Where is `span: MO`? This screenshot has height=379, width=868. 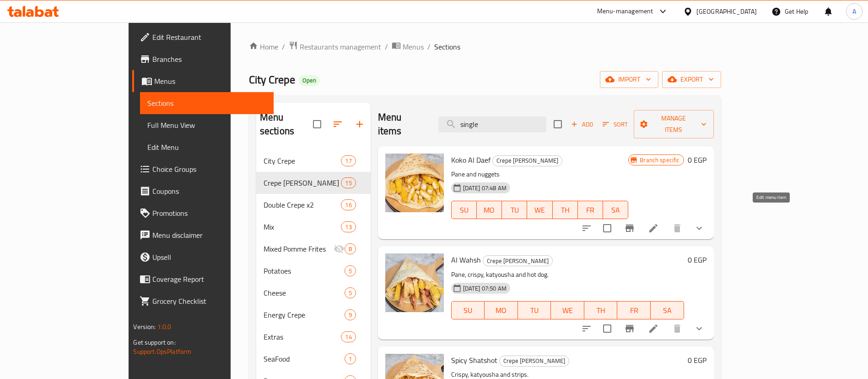
span: MO is located at coordinates (489, 210).